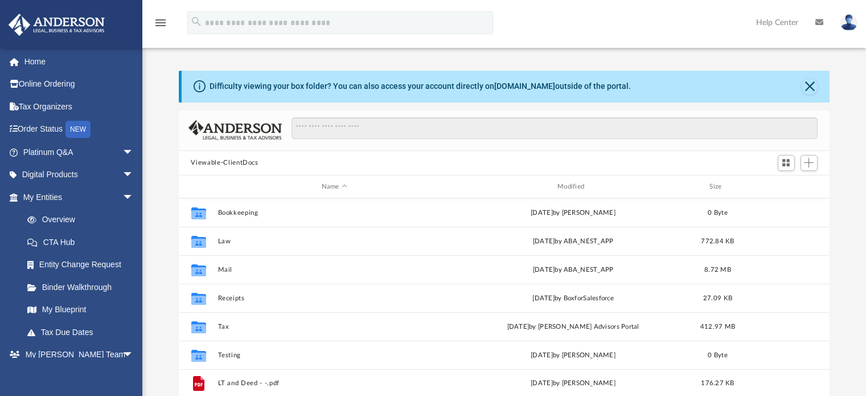 The image size is (866, 396). I want to click on i: search, so click(196, 22).